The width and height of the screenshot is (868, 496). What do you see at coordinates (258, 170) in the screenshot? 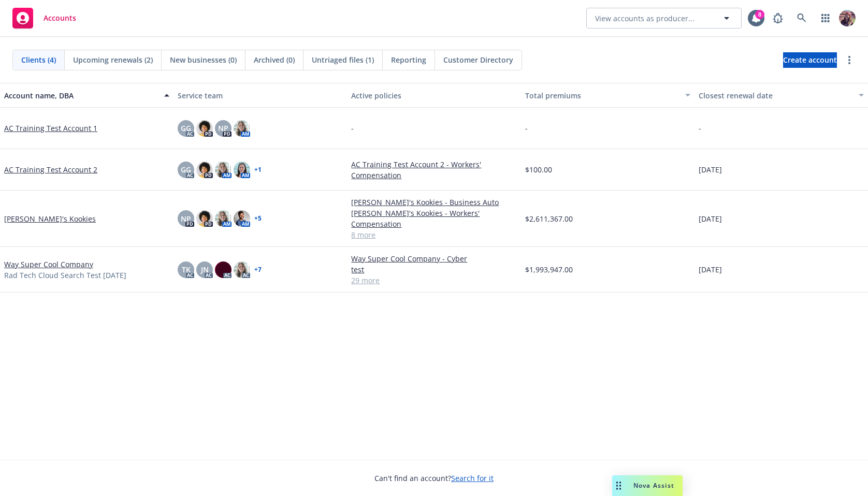
I see `a: + 1` at bounding box center [258, 170].